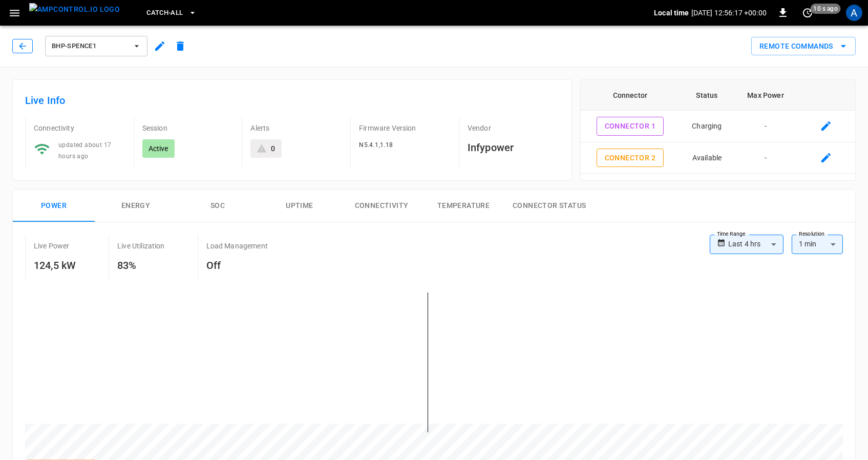  Describe the element at coordinates (74, 9) in the screenshot. I see `img: ampcontrol.io logo` at that location.